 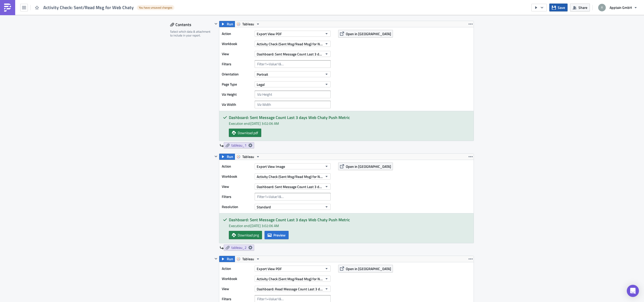 What do you see at coordinates (239, 146) in the screenshot?
I see `span: tableau_1` at bounding box center [239, 146].